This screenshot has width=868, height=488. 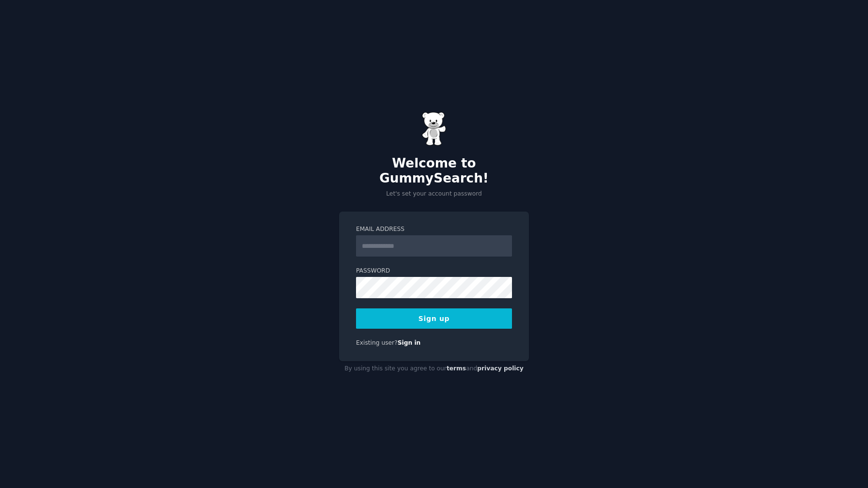 I want to click on img: Gummy Bear, so click(x=434, y=129).